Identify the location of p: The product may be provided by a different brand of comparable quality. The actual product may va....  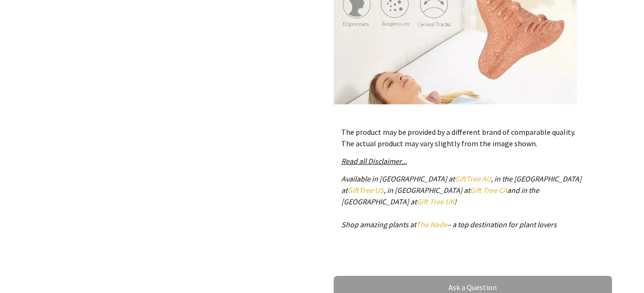
(473, 137).